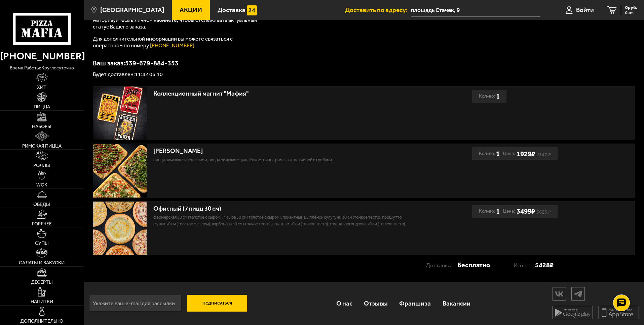  Describe the element at coordinates (524, 265) in the screenshot. I see `p: Итого:` at that location.